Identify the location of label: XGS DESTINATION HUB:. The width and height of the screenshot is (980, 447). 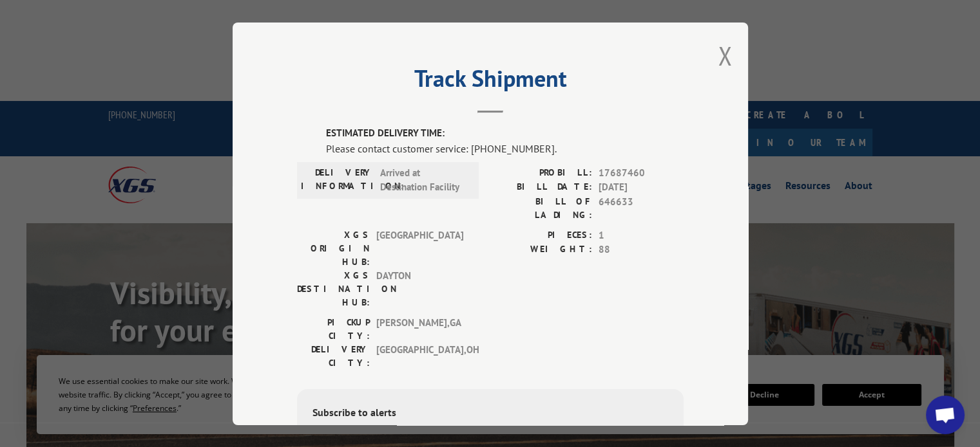
(333, 288).